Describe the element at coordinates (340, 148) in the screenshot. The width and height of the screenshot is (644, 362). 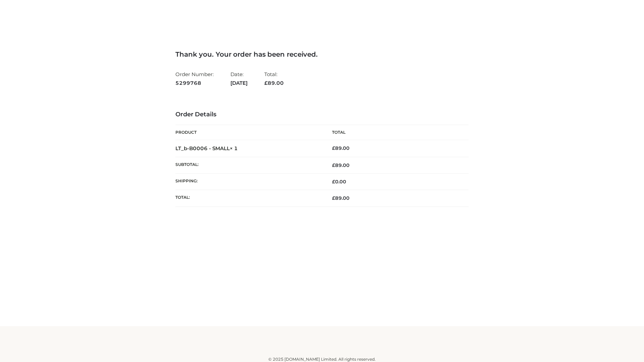
I see `bdi: 89.00` at that location.